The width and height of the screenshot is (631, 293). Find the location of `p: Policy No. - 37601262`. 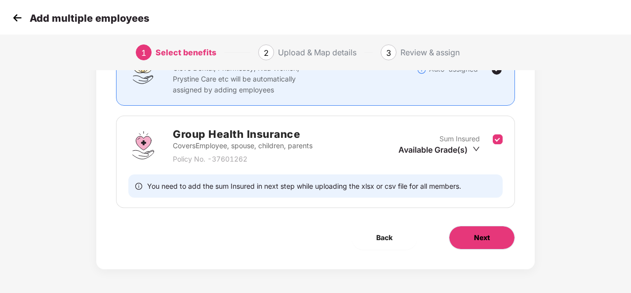

p: Policy No. - 37601262 is located at coordinates (243, 159).